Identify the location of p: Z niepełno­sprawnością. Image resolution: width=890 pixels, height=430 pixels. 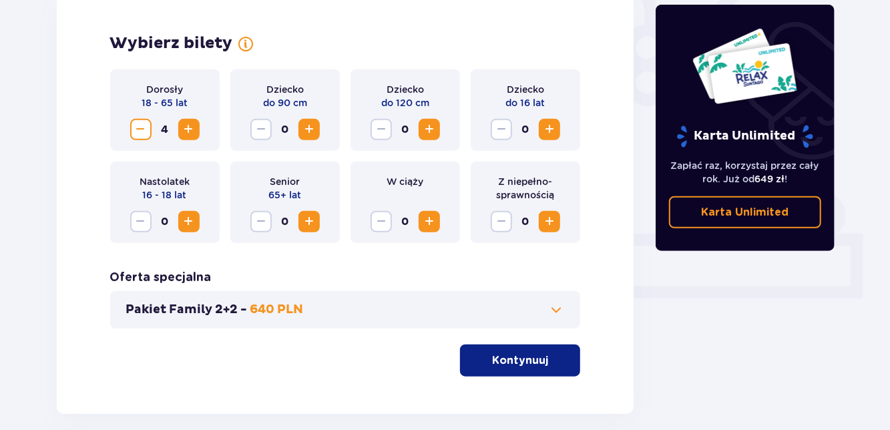
(525, 188).